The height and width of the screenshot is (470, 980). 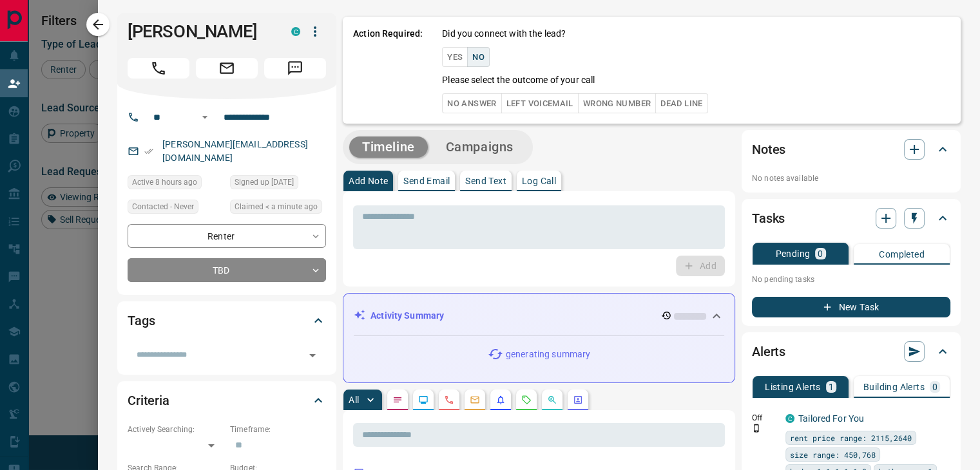 What do you see at coordinates (398, 400) in the screenshot?
I see `svg: Notes` at bounding box center [398, 400].